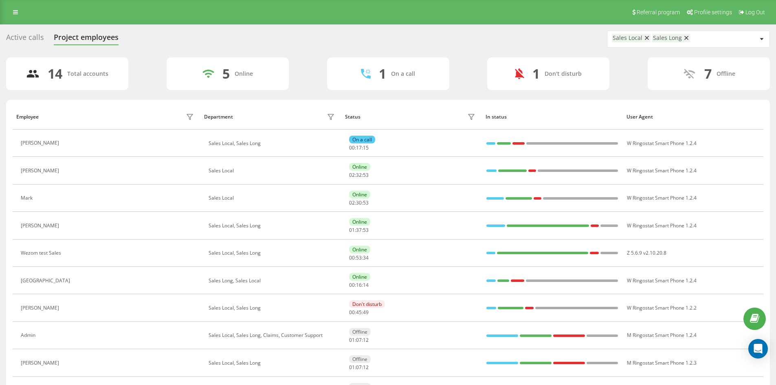  Describe the element at coordinates (646, 253) in the screenshot. I see `span: Z 5.6.9 v2.10.20.8` at that location.